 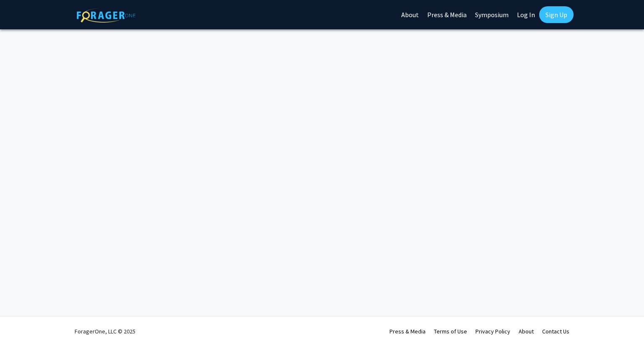 I want to click on div: ForagerOne, LLC © 2025, so click(x=105, y=332).